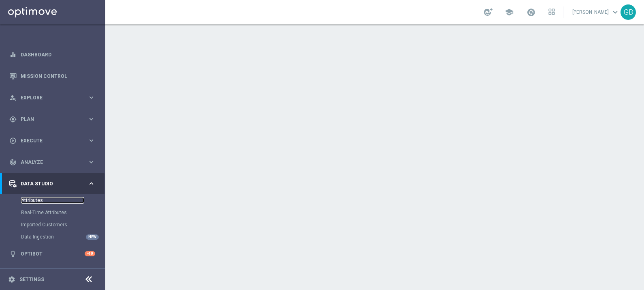  Describe the element at coordinates (90, 253) in the screenshot. I see `div: +10` at that location.